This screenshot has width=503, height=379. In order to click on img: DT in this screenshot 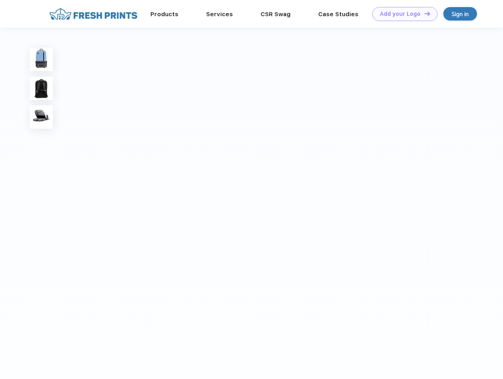, I will do `click(427, 13)`.